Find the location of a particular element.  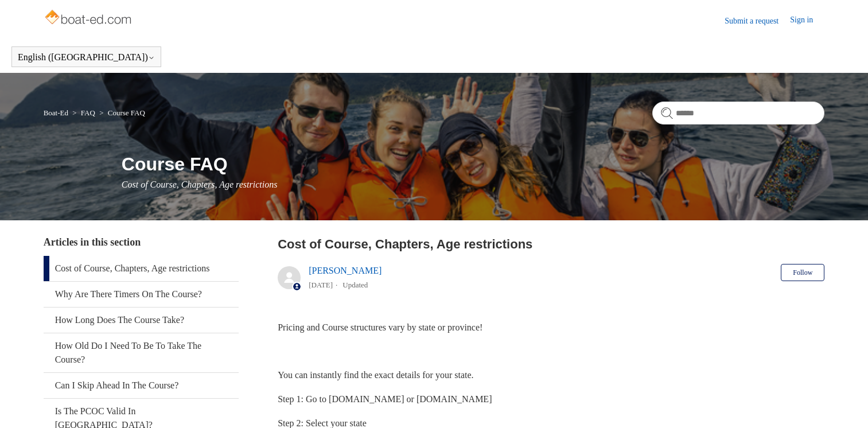

li: FAQ is located at coordinates (83, 112).